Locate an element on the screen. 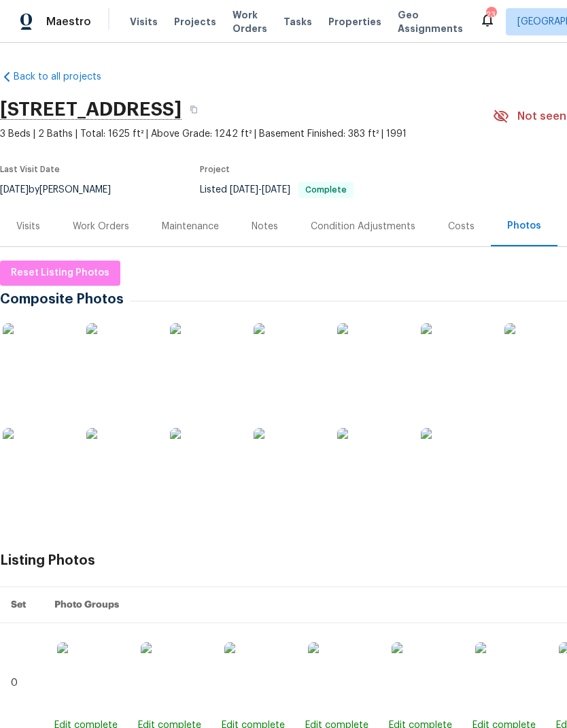 This screenshot has height=728, width=567. button: Copy Address is located at coordinates (194, 109).